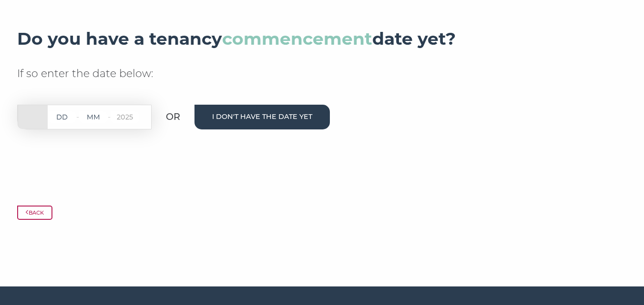  I want to click on input: MM, so click(93, 117).